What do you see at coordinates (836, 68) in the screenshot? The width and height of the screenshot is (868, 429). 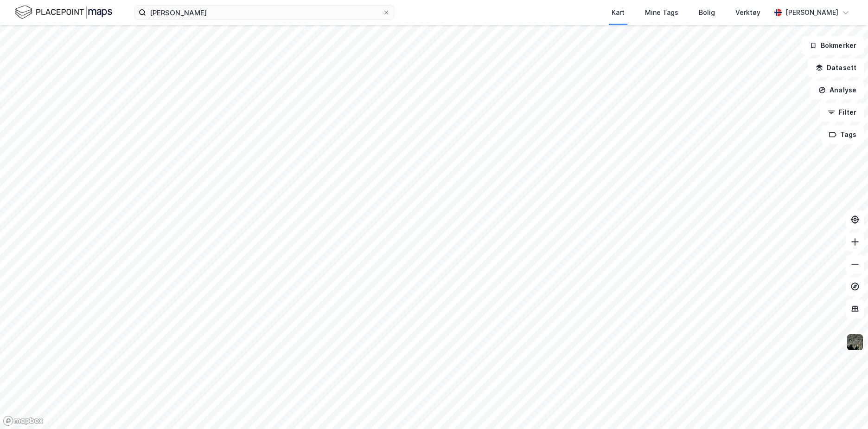 I see `button: Datasett` at bounding box center [836, 68].